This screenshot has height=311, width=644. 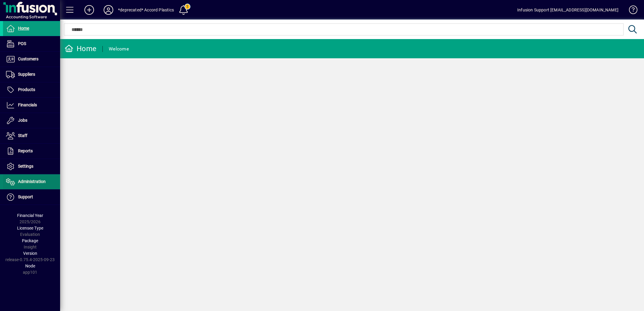 What do you see at coordinates (32, 90) in the screenshot?
I see `a: Products` at bounding box center [32, 90].